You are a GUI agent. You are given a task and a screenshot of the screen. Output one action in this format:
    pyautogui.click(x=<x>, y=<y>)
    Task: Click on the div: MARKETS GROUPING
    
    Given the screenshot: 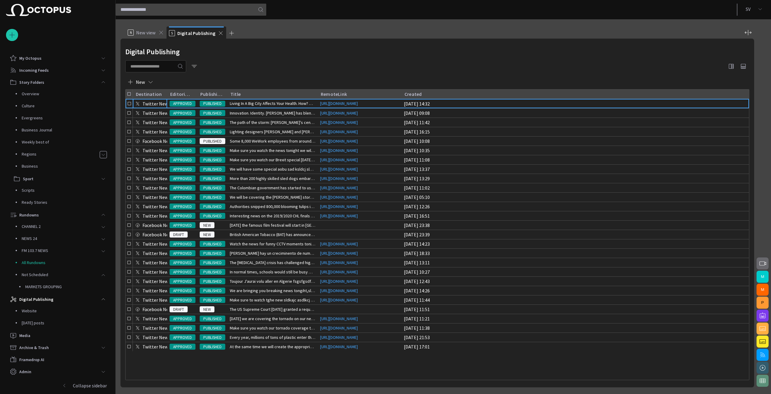 What is the action you would take?
    pyautogui.click(x=61, y=287)
    